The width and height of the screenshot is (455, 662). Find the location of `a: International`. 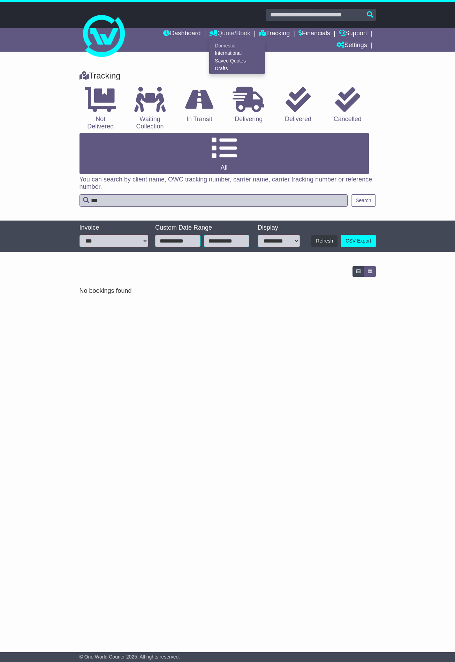

a: International is located at coordinates (237, 53).